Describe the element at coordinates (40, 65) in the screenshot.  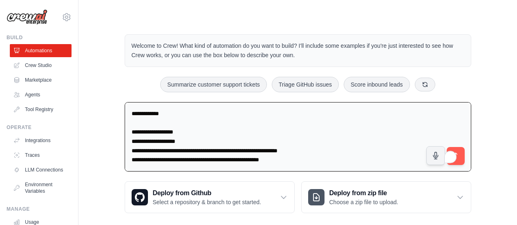
I see `a: Crew Studio` at that location.